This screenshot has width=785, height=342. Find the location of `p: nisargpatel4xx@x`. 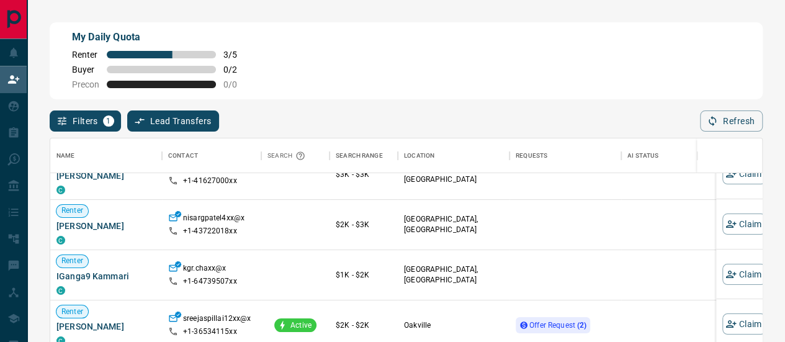

p: nisargpatel4xx@x is located at coordinates (213, 219).